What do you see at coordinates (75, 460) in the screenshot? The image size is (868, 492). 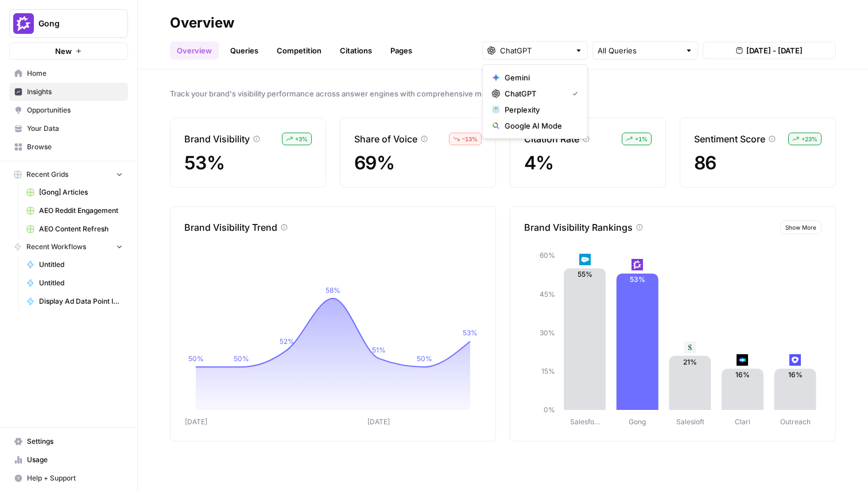 I see `span: Usage` at bounding box center [75, 460].